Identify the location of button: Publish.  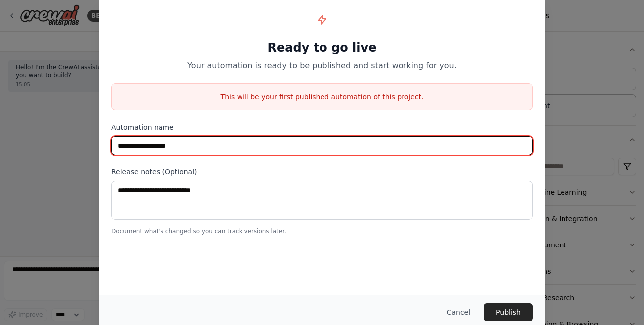
(508, 312).